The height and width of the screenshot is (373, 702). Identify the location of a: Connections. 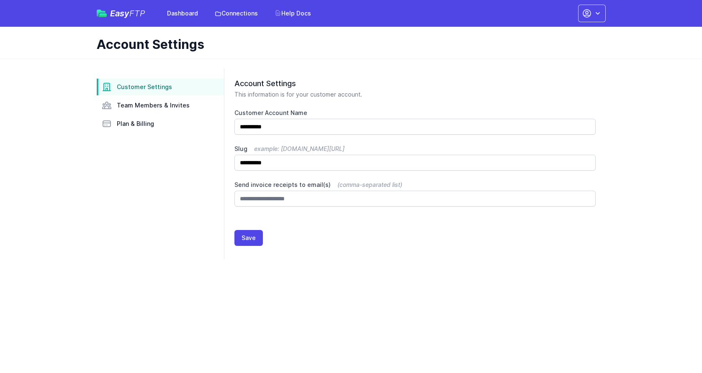
(236, 13).